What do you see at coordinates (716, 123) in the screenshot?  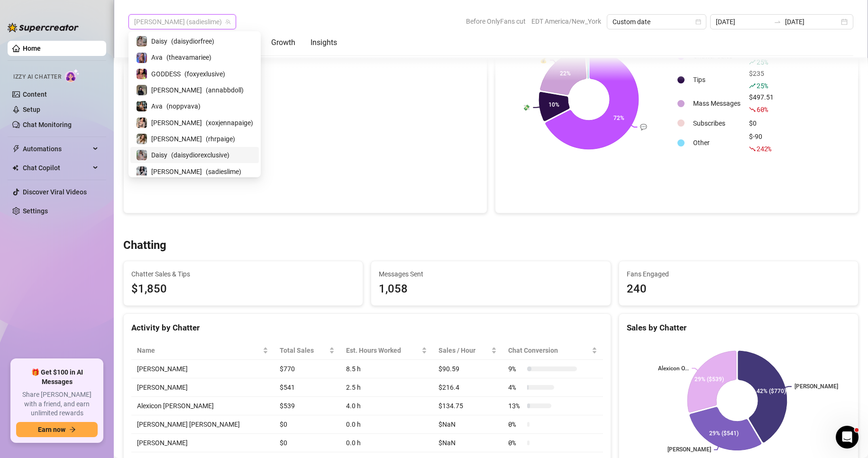 I see `td: Subscribes` at bounding box center [716, 123].